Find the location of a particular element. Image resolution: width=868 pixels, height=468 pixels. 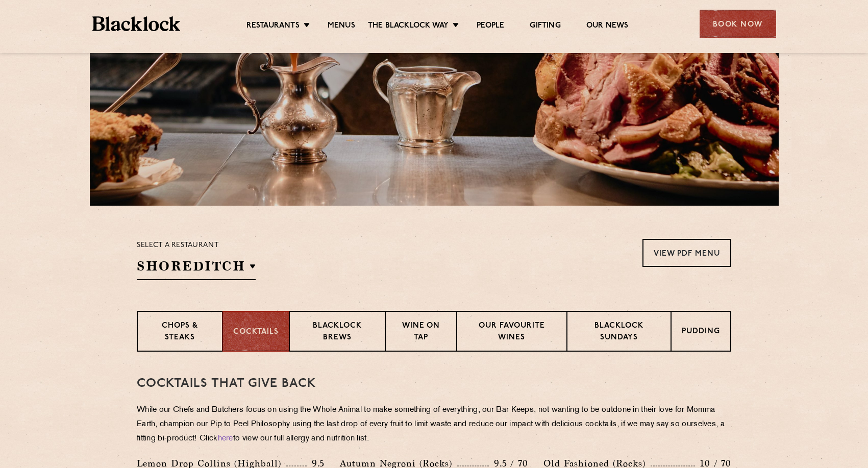

p: Select a restaurant is located at coordinates (196, 245).